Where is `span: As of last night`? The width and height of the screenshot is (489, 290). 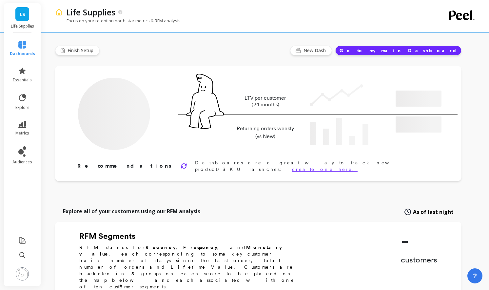
span: As of last night is located at coordinates (433, 212).